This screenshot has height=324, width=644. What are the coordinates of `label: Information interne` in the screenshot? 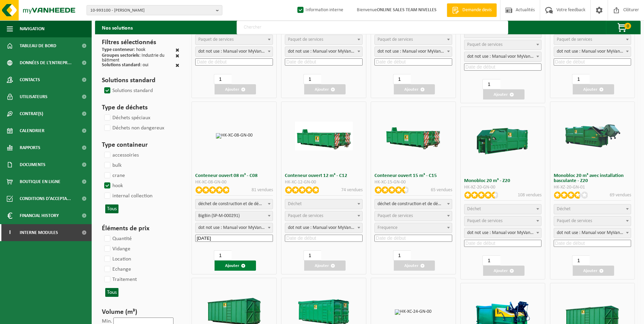 It's located at (319, 10).